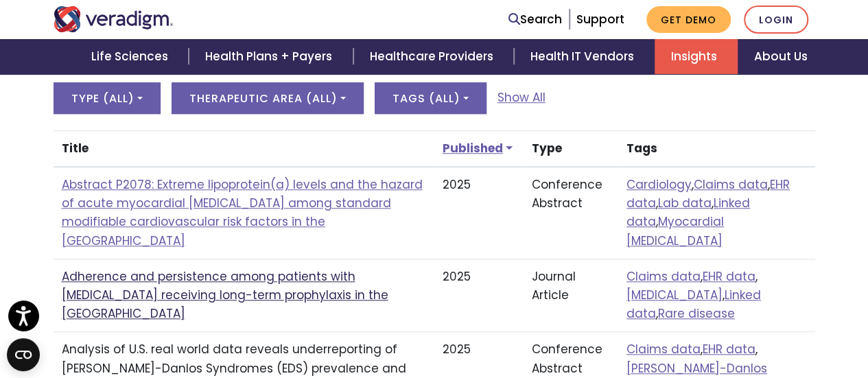 This screenshot has height=378, width=868. Describe the element at coordinates (716, 149) in the screenshot. I see `th: Tags` at that location.